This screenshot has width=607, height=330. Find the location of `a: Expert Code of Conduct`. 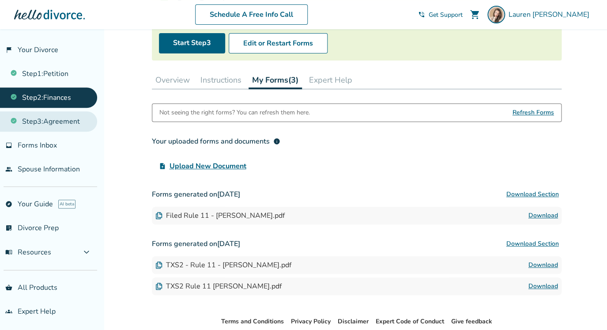

a: Expert Code of Conduct is located at coordinates (410, 321).